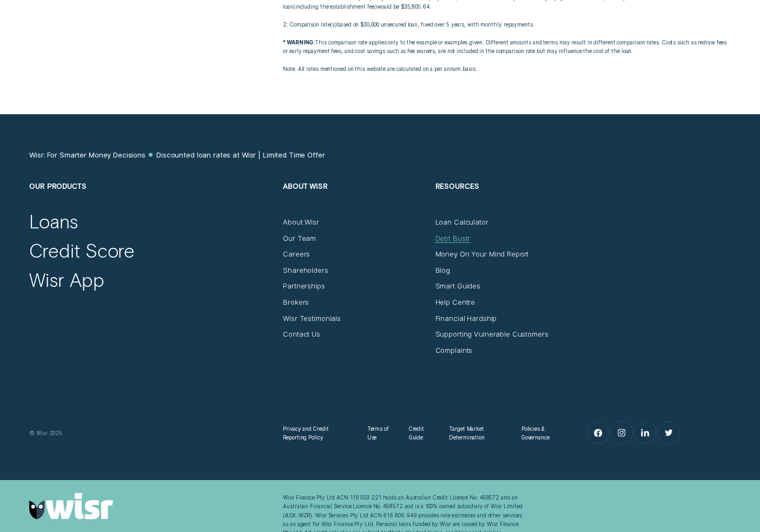  What do you see at coordinates (466, 318) in the screenshot?
I see `div: Financial Hardship` at bounding box center [466, 318].